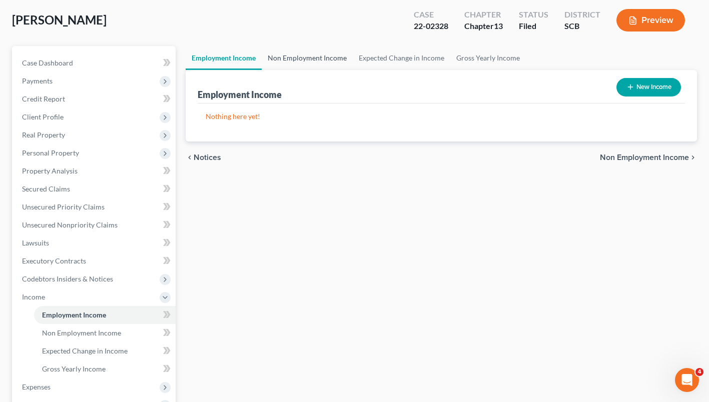 This screenshot has height=402, width=709. What do you see at coordinates (43, 117) in the screenshot?
I see `span: Client Profile` at bounding box center [43, 117].